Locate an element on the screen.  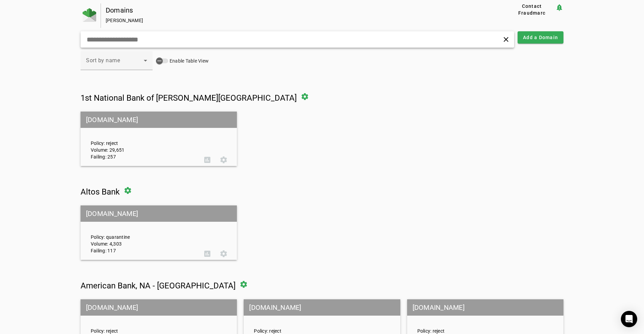
div: Policy: reject Volume: 29,651 Failing: 257 is located at coordinates (143, 139).